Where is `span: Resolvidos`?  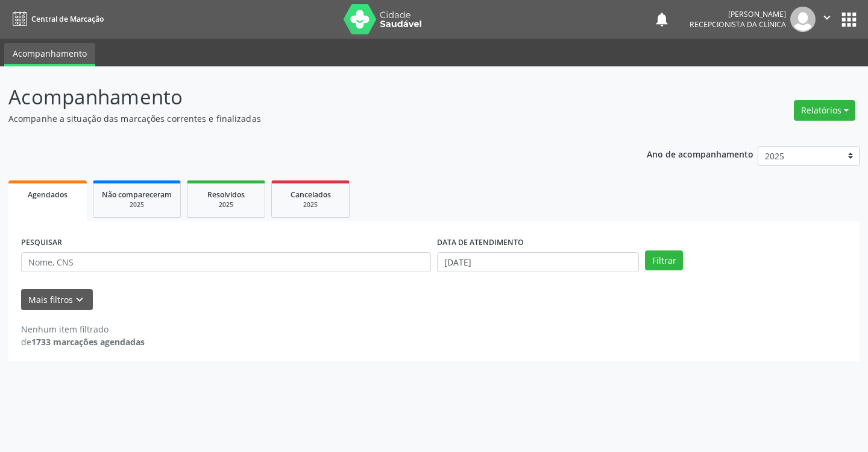 span: Resolvidos is located at coordinates (226, 194).